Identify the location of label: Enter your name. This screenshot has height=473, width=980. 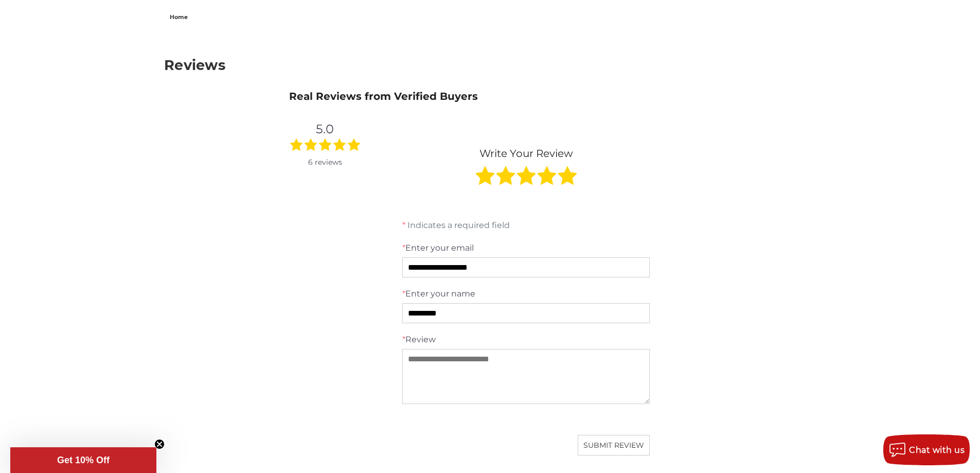
(527, 294).